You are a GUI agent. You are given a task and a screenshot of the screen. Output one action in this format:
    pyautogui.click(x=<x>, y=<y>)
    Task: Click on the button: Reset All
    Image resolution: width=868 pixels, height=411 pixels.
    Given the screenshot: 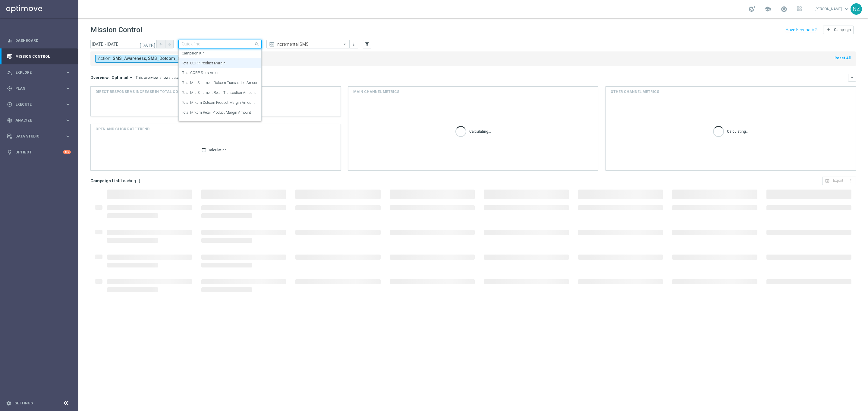 What is the action you would take?
    pyautogui.click(x=842, y=58)
    